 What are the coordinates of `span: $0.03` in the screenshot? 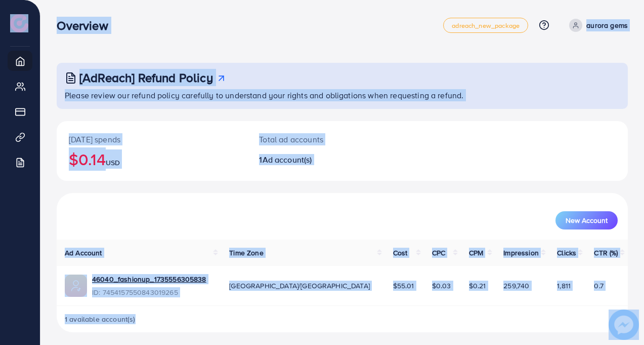 It's located at (441, 286).